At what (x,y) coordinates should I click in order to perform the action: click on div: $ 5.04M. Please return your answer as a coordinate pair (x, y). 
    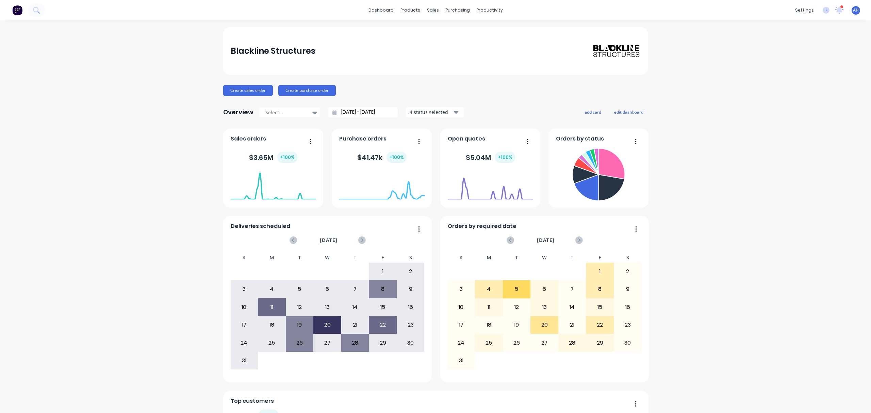
    Looking at the image, I should click on (490, 157).